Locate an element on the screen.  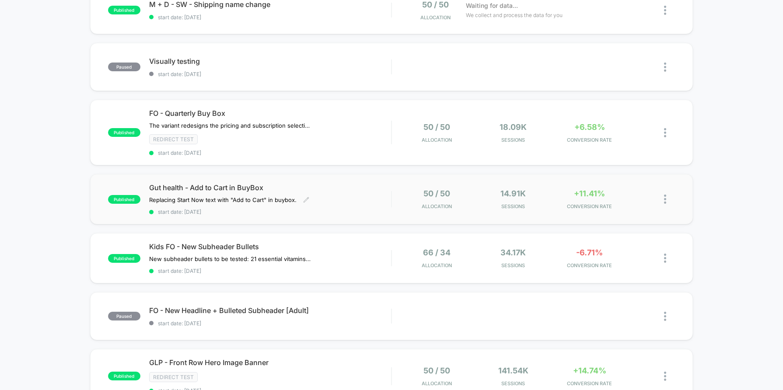
span: Gut health - Add to Cart in BuyBox is located at coordinates (270, 188).